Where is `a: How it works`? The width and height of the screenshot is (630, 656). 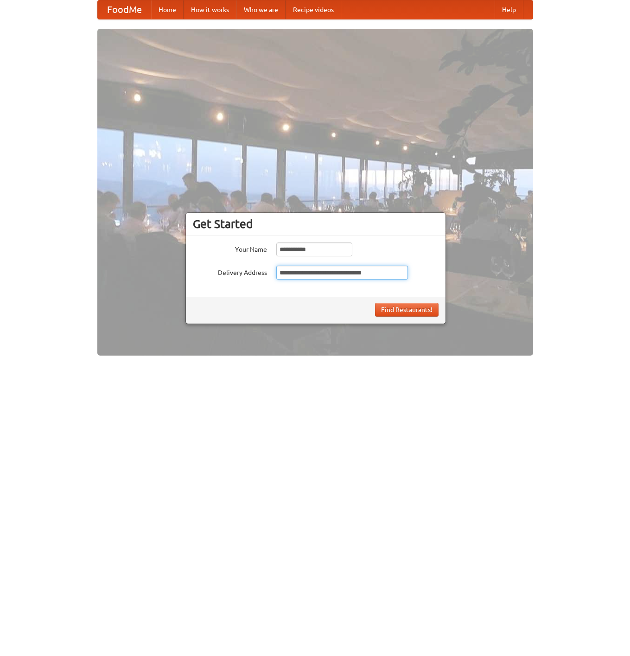
a: How it works is located at coordinates (210, 10).